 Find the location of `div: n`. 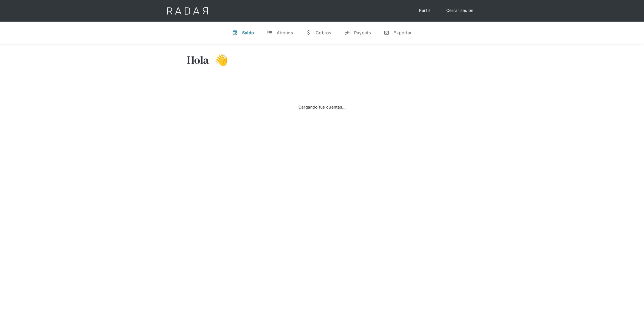

div: n is located at coordinates (386, 33).